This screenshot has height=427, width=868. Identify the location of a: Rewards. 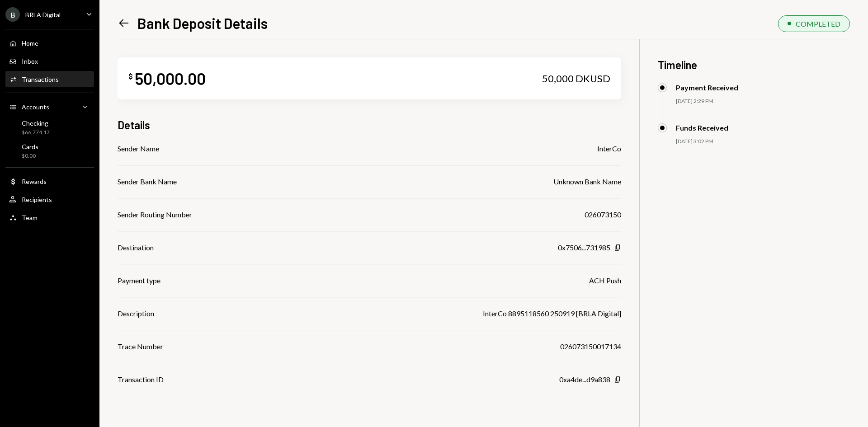
(50, 181).